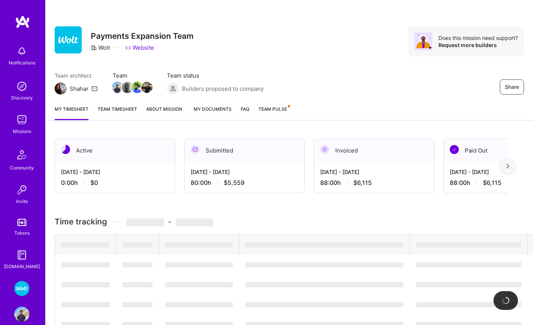 The image size is (533, 325). I want to click on div: Missions, so click(22, 131).